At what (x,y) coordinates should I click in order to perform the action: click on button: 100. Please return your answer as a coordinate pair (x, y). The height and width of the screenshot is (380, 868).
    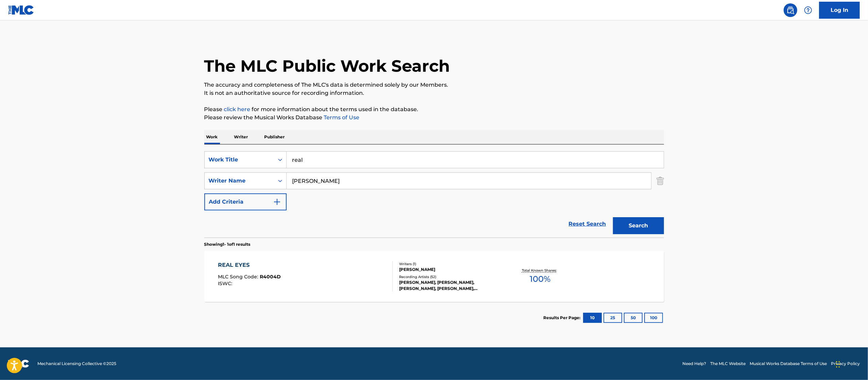
    Looking at the image, I should click on (654, 318).